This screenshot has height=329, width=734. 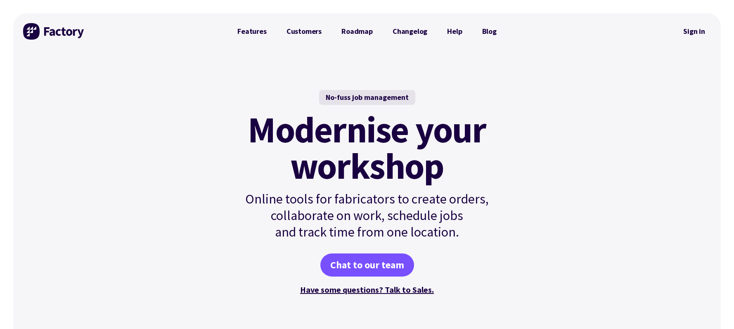 I want to click on a: Roadmap, so click(x=357, y=31).